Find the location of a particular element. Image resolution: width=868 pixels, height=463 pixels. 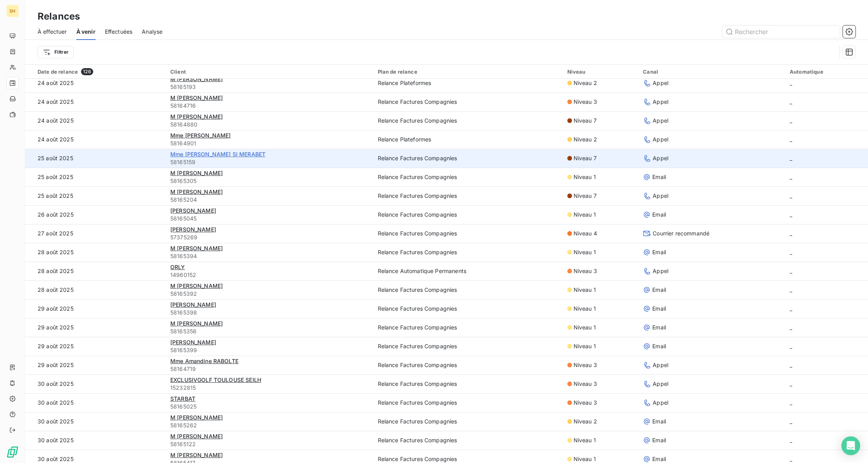

td: 27 août 2025 is located at coordinates (95, 233).